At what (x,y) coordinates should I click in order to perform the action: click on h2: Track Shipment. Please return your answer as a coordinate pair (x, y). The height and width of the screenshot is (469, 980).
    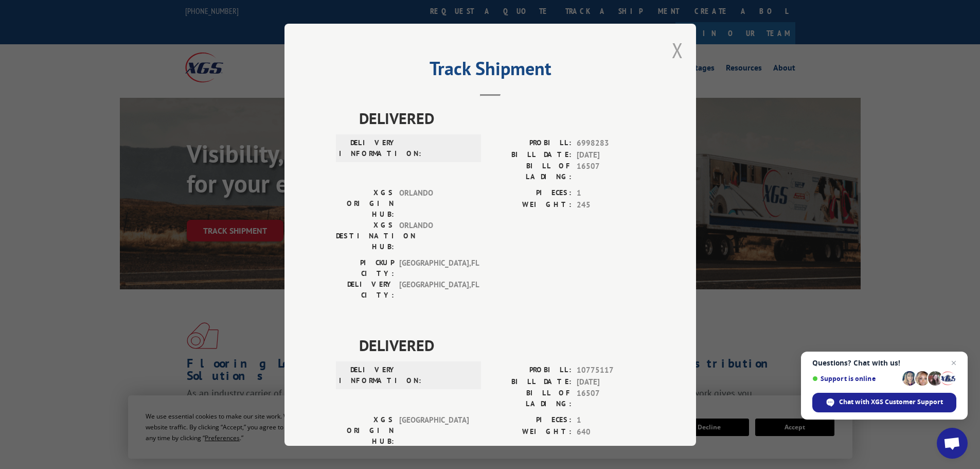
    Looking at the image, I should click on (490, 71).